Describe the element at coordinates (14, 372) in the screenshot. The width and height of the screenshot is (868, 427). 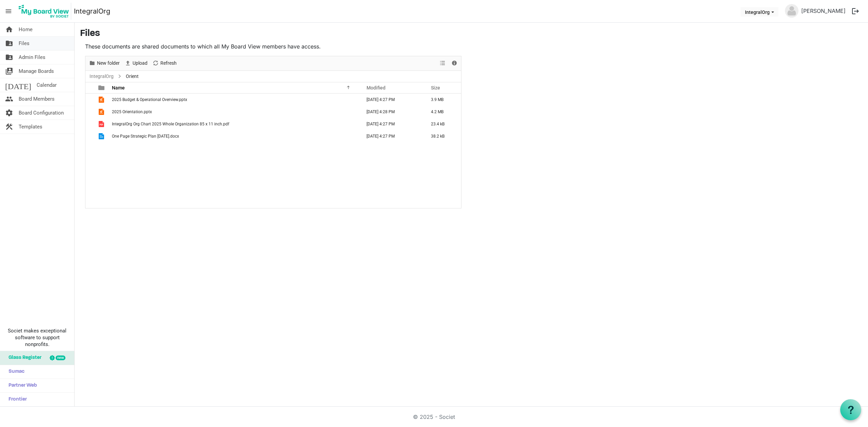
I see `span: Sumac` at that location.